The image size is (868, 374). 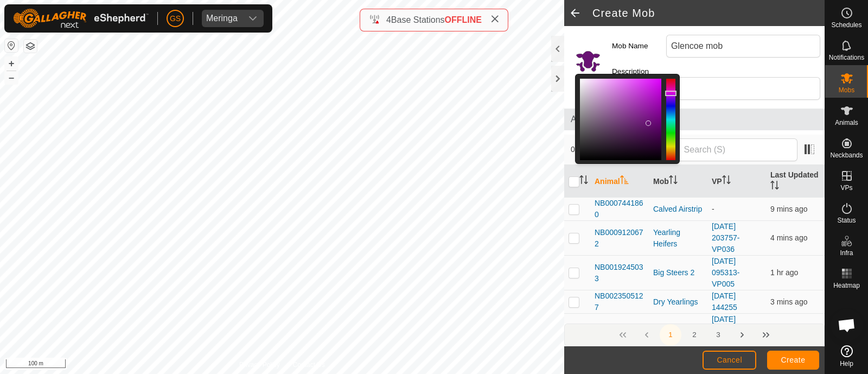 What do you see at coordinates (619, 181) in the screenshot?
I see `th: Animal` at bounding box center [619, 181].